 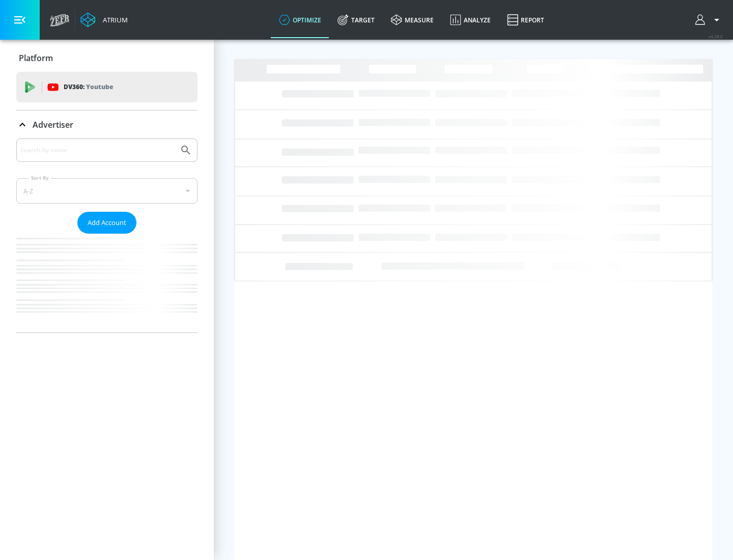 I want to click on div: Platform, so click(x=107, y=58).